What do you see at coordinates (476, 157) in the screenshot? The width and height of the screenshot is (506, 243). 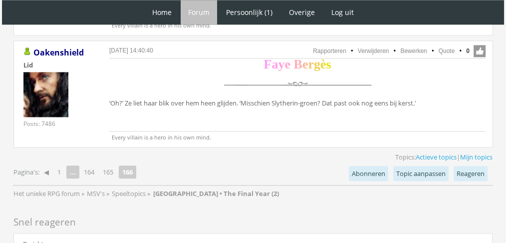 I see `a: Mijn topics` at bounding box center [476, 157].